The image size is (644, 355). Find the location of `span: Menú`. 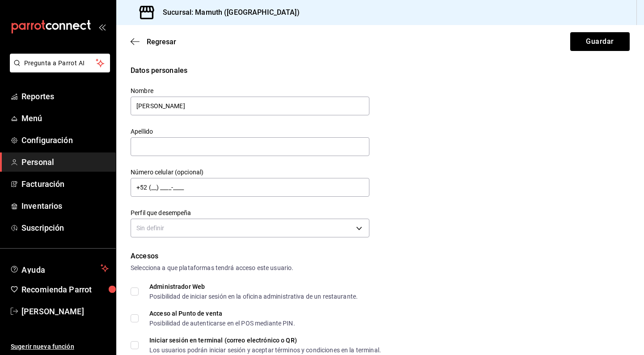

span: Menú is located at coordinates (65, 118).